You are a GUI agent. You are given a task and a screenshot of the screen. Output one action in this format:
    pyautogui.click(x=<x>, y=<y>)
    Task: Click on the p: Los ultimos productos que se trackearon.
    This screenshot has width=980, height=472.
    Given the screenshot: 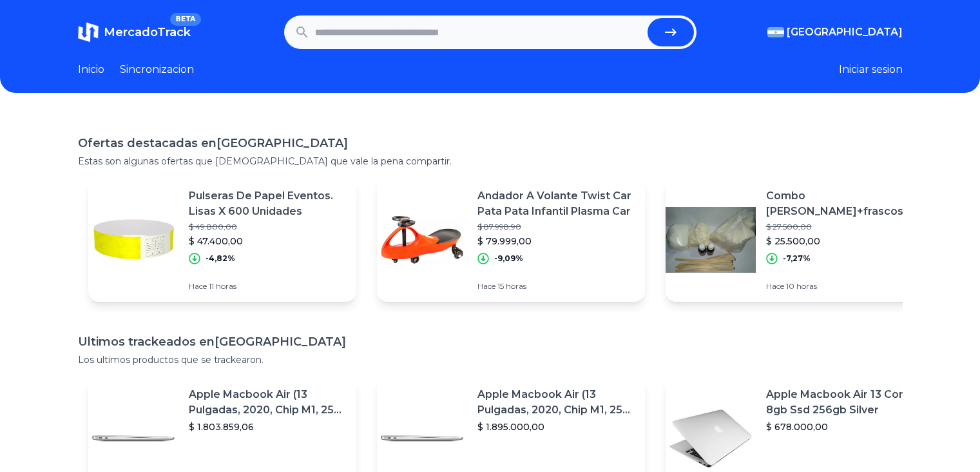 What is the action you would take?
    pyautogui.click(x=490, y=360)
    